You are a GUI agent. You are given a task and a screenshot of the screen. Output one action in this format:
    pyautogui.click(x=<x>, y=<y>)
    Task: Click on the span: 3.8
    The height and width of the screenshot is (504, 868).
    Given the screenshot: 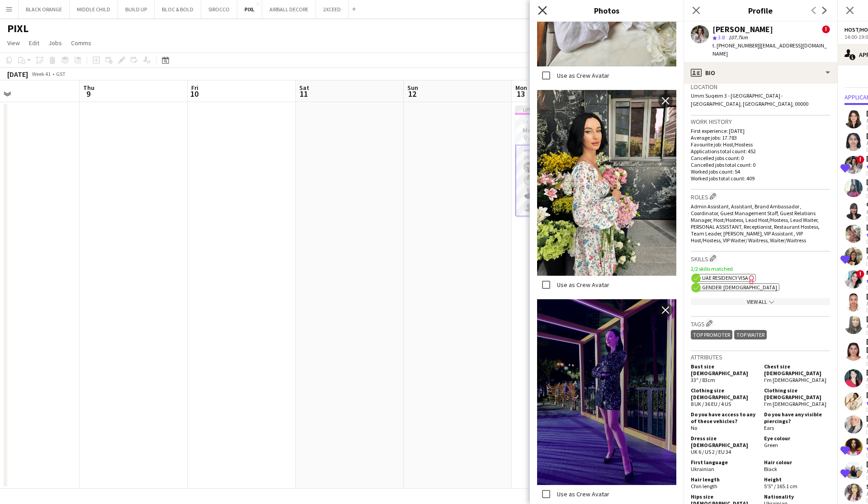 What is the action you would take?
    pyautogui.click(x=721, y=37)
    